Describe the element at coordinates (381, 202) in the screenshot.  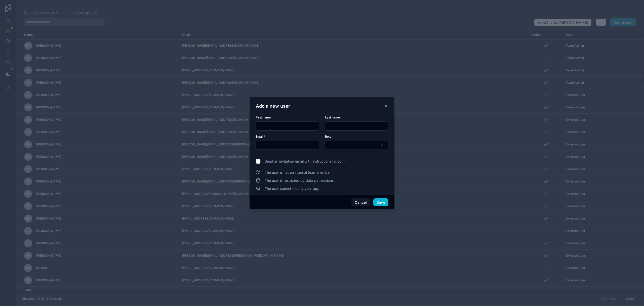
I see `button: Save` at that location.